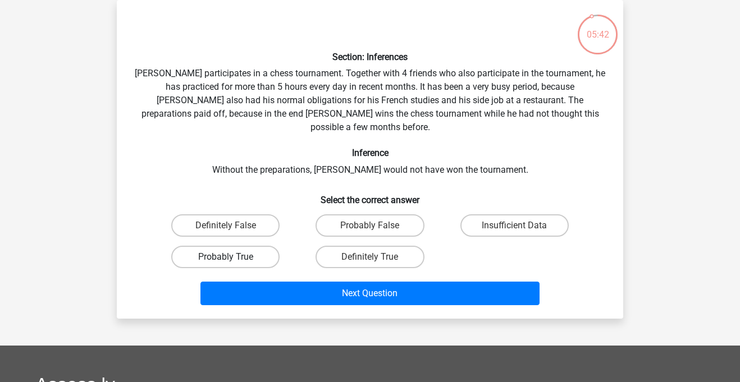  What do you see at coordinates (225, 226) in the screenshot?
I see `label: Definitely False` at bounding box center [225, 226].